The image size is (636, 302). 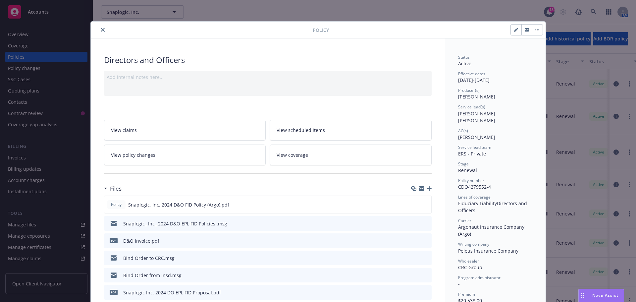 I want to click on span: Carrier, so click(x=465, y=220).